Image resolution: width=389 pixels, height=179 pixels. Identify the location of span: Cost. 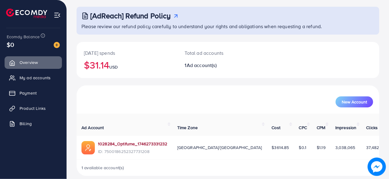
(276, 127).